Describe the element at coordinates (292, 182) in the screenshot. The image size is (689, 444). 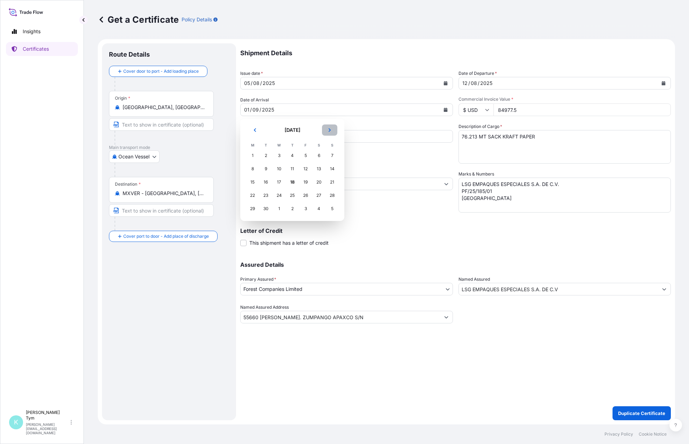
I see `div: Today, Thursday 18 September 2025` at that location.